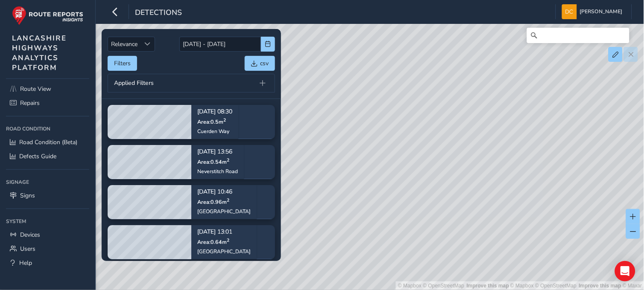  Describe the element at coordinates (213, 202) in the screenshot. I see `span: Area: 0.96 m` at that location.